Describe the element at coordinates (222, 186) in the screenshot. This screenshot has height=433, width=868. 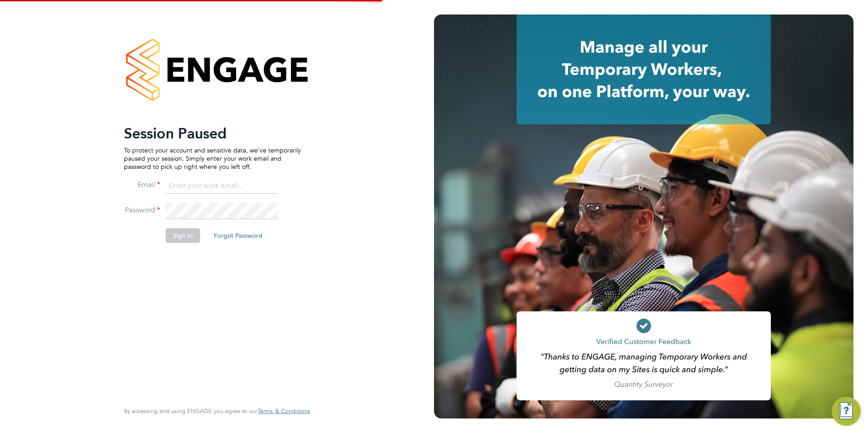
I see `input: Enter your work email...` at that location.